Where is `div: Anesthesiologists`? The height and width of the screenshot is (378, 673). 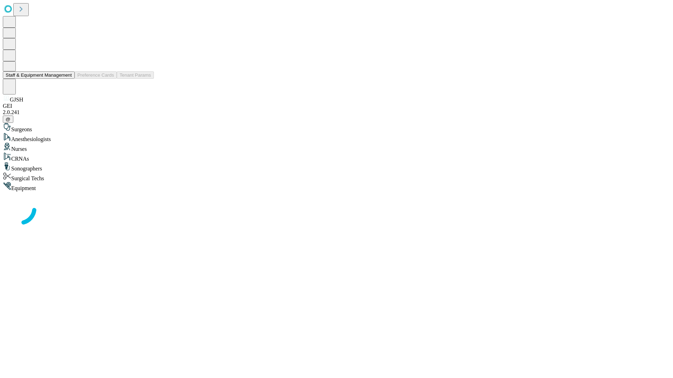 div: Anesthesiologists is located at coordinates (336, 138).